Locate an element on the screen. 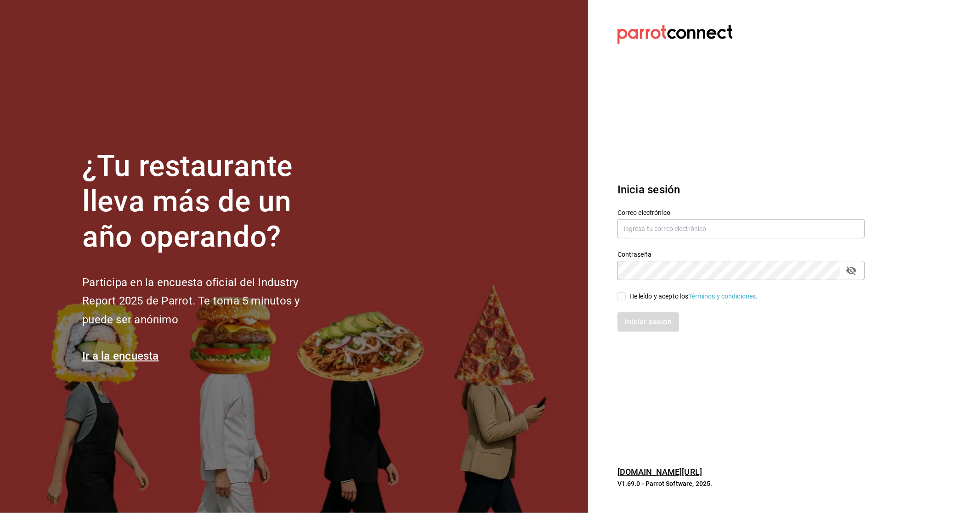  h1: ¿Tu restaurante lleva más de un año operando? is located at coordinates (207, 201).